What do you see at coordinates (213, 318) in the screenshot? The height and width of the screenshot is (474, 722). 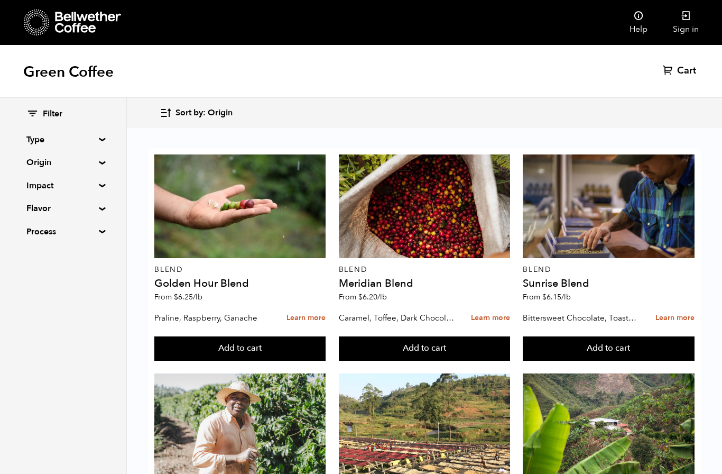 I see `p: Praline, Raspberry, Ganache` at bounding box center [213, 318].